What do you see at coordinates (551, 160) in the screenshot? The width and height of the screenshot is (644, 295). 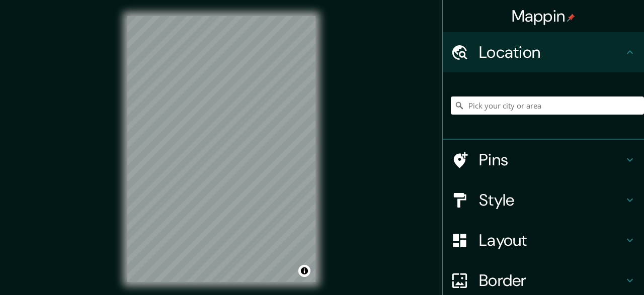 I see `h4: Pins` at bounding box center [551, 160].